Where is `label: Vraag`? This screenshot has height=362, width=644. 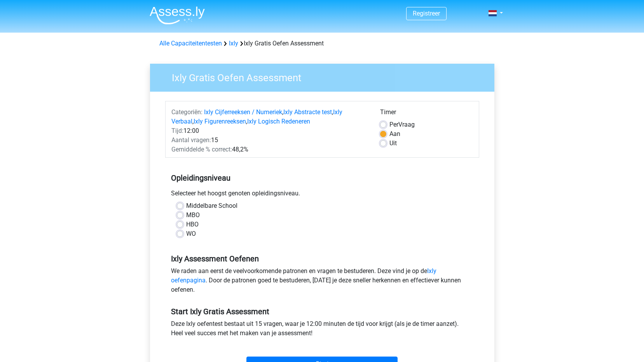 label: Vraag is located at coordinates (402, 125).